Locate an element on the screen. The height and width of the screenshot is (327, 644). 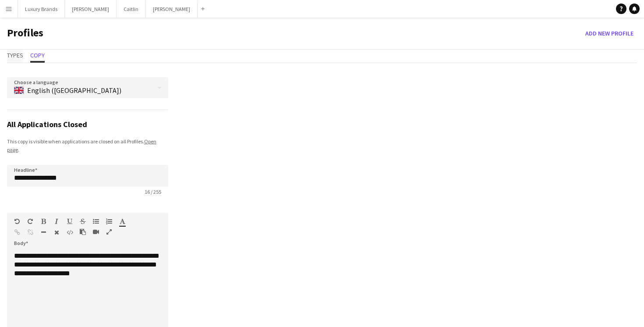
button: Clear Formatting is located at coordinates (56, 232).